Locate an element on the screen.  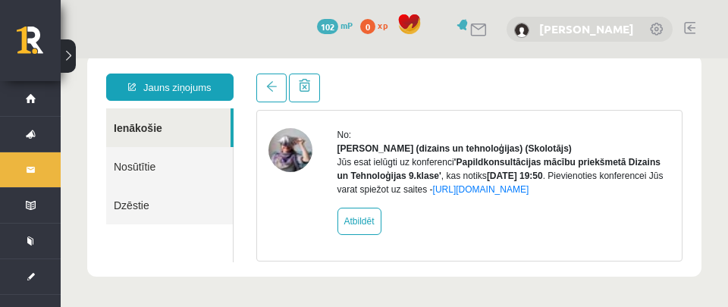
a: Dzēstie is located at coordinates (108, 146).